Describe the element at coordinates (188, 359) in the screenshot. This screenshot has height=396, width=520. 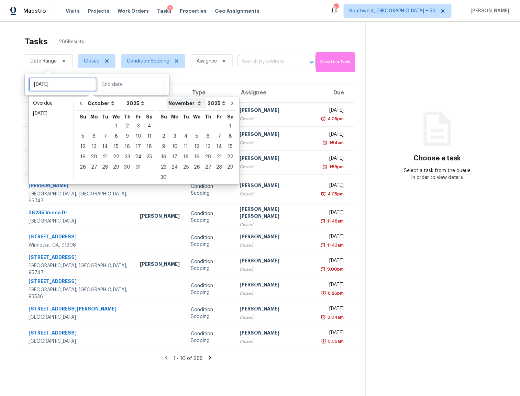
I see `span: 1 - 10 of 266` at that location.